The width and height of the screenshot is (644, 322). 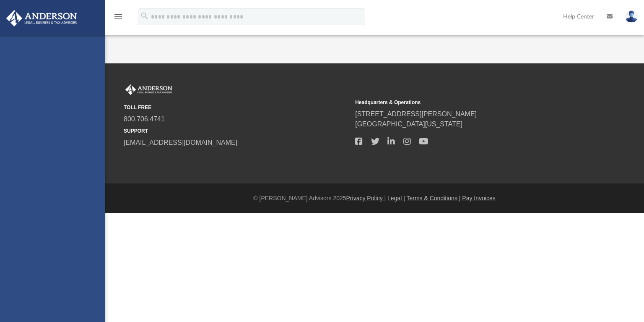 I want to click on a: 800.706.4741, so click(x=144, y=119).